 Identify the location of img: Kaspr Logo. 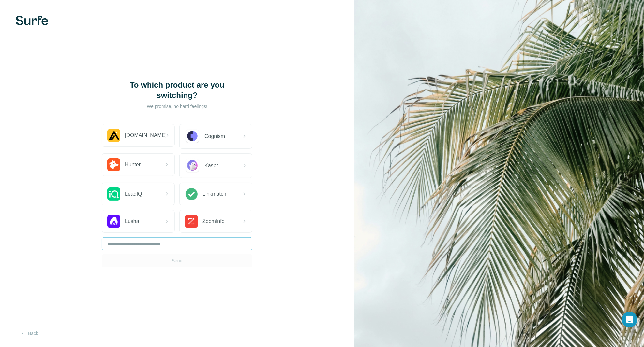
(192, 166).